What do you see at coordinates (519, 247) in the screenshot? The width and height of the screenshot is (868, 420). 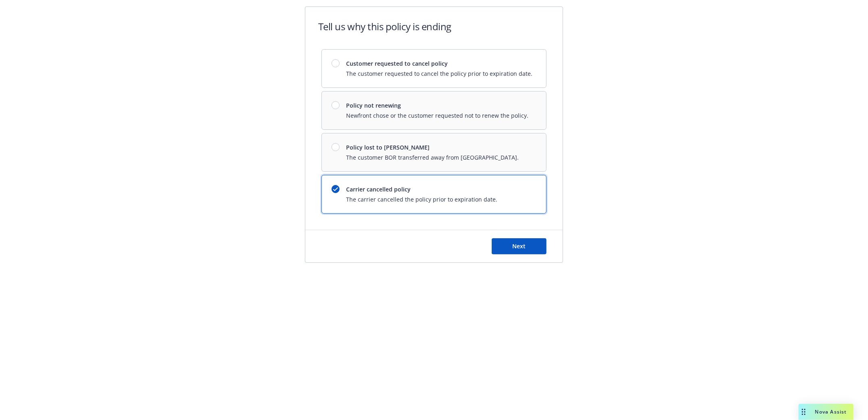 I see `button: Next` at bounding box center [519, 247].